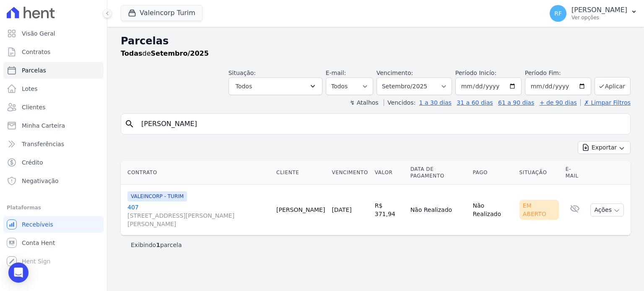 The width and height of the screenshot is (644, 291). Describe the element at coordinates (474, 102) in the screenshot. I see `a: 31 a 60 dias` at that location.